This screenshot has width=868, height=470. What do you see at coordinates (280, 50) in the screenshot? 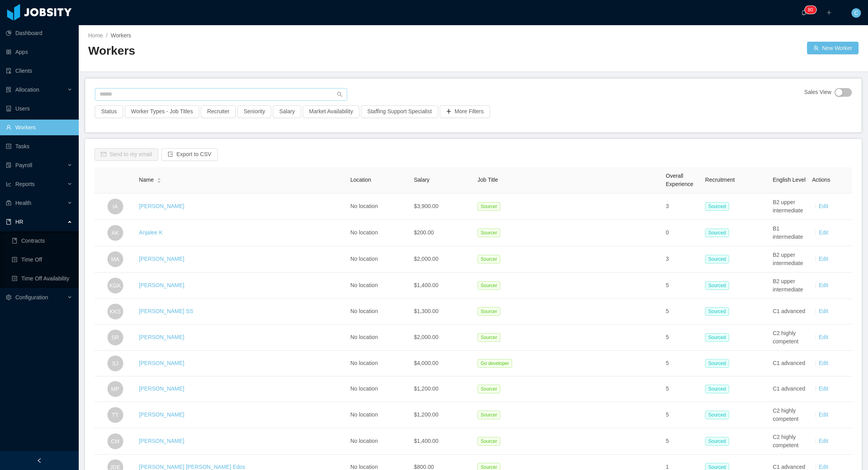
I see `h2: Workers` at bounding box center [280, 50].